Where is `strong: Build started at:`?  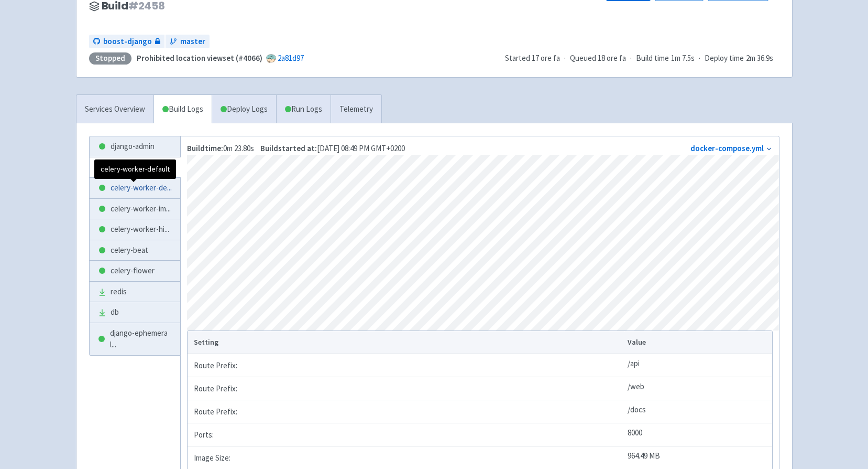 strong: Build started at: is located at coordinates (289, 148).